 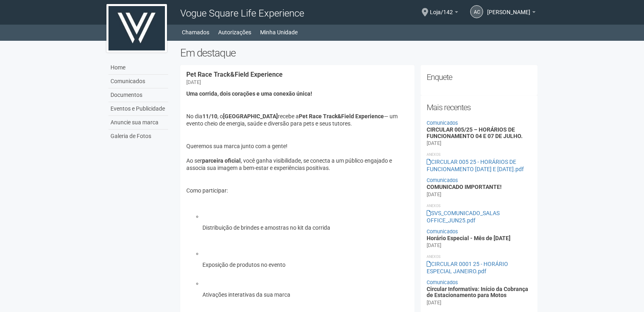 What do you see at coordinates (210, 116) in the screenshot?
I see `strong: 11/10` at bounding box center [210, 116].